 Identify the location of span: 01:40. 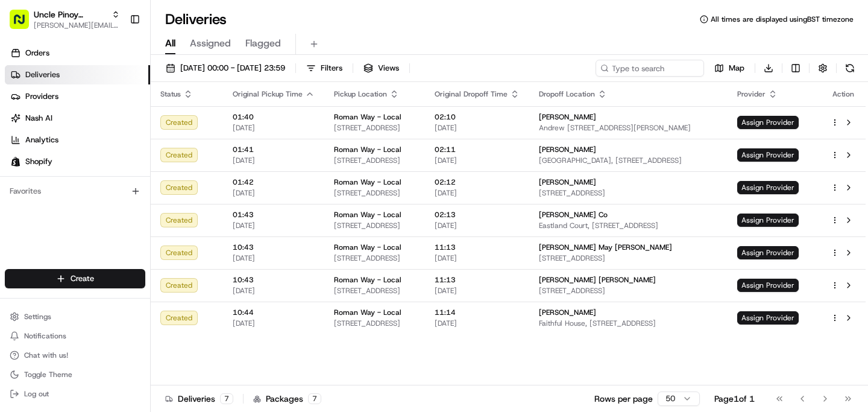
(274, 117).